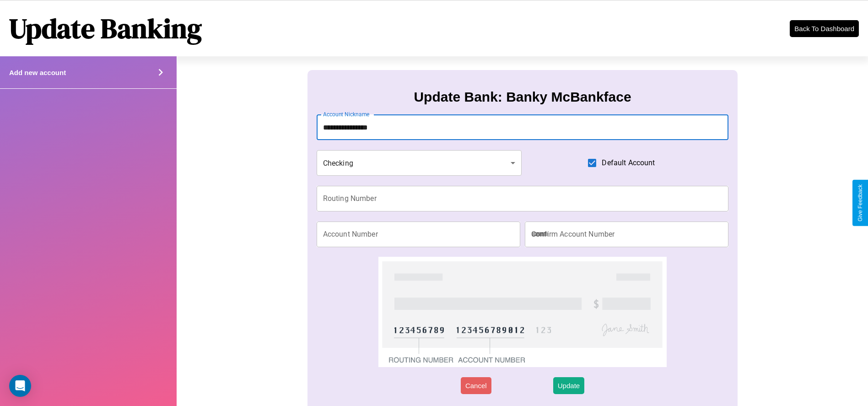 The image size is (868, 406). What do you see at coordinates (37, 72) in the screenshot?
I see `h4: Add new account` at bounding box center [37, 72].